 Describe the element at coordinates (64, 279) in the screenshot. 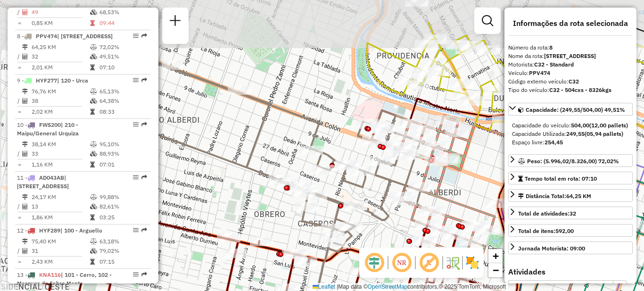

I see `span: | 101 - Cerro, 102 - Marques de Sobre Monte` at that location.